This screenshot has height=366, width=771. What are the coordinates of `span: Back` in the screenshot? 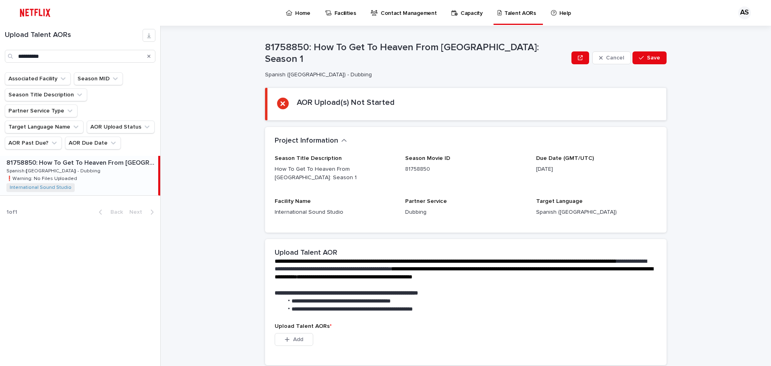 It's located at (114, 212).